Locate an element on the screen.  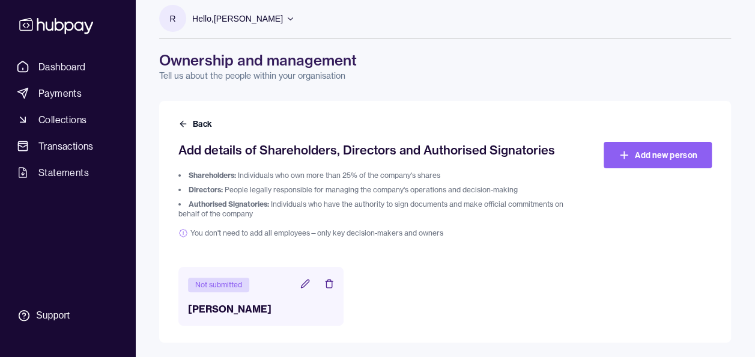
span: Payments is located at coordinates (60, 93).